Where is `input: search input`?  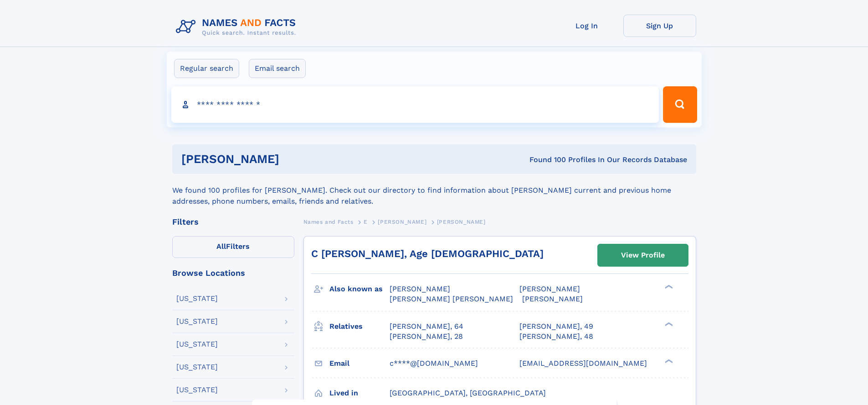 input: search input is located at coordinates (415, 104).